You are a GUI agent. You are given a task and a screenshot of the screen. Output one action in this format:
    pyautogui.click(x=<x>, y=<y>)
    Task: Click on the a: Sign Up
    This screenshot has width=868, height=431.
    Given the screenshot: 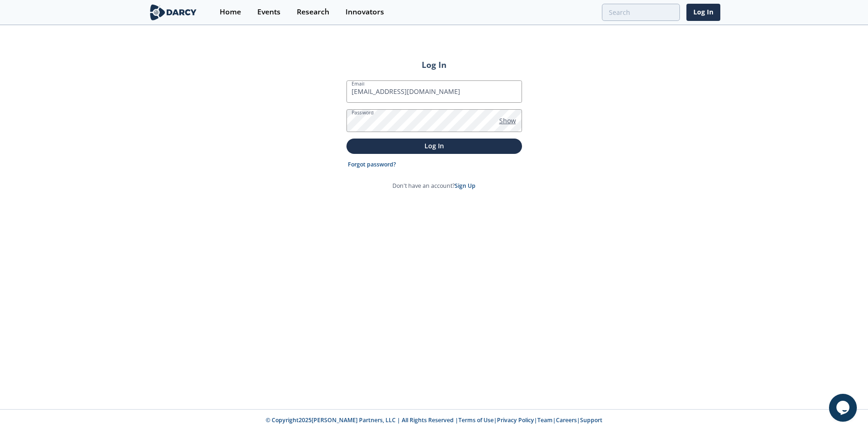 What is the action you would take?
    pyautogui.click(x=465, y=186)
    